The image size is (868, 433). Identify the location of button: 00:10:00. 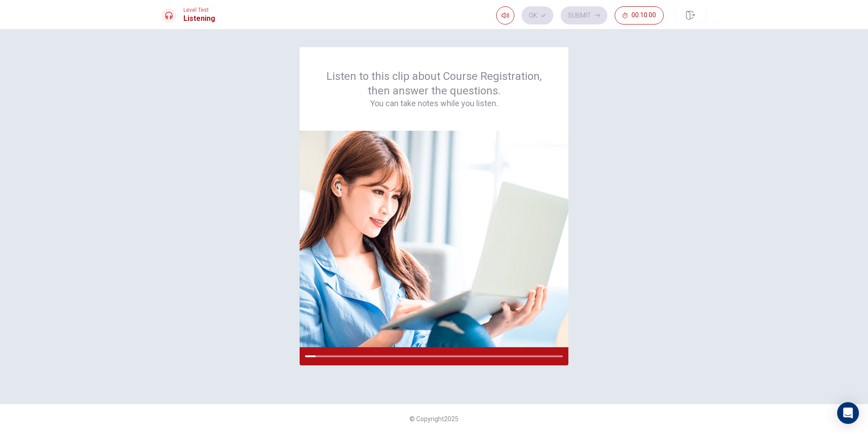
(639, 15).